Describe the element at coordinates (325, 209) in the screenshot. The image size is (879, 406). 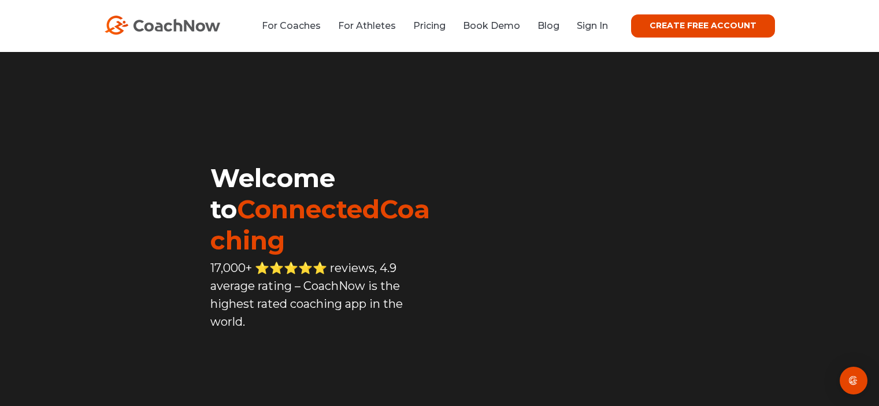
I see `h1: Welcome to` at that location.